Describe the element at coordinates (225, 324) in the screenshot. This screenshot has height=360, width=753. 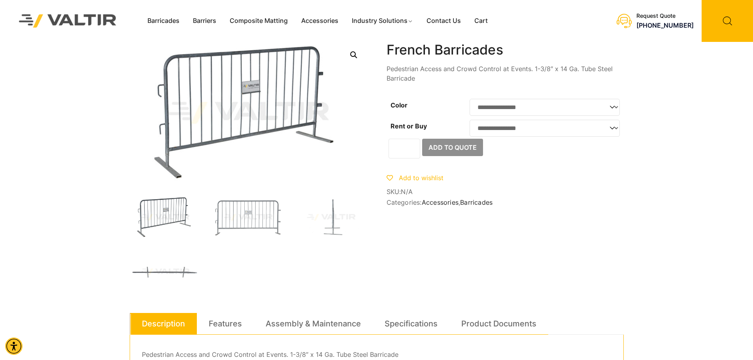
I see `a: Features` at that location.